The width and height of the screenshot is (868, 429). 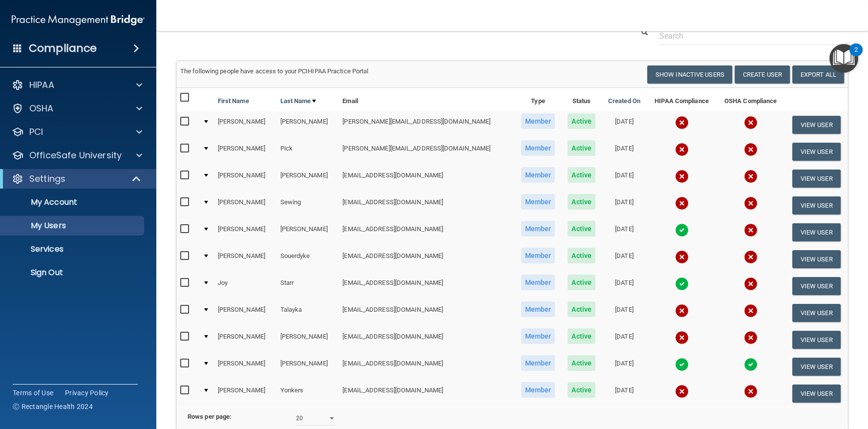 I want to click on p: HIPAA, so click(x=42, y=85).